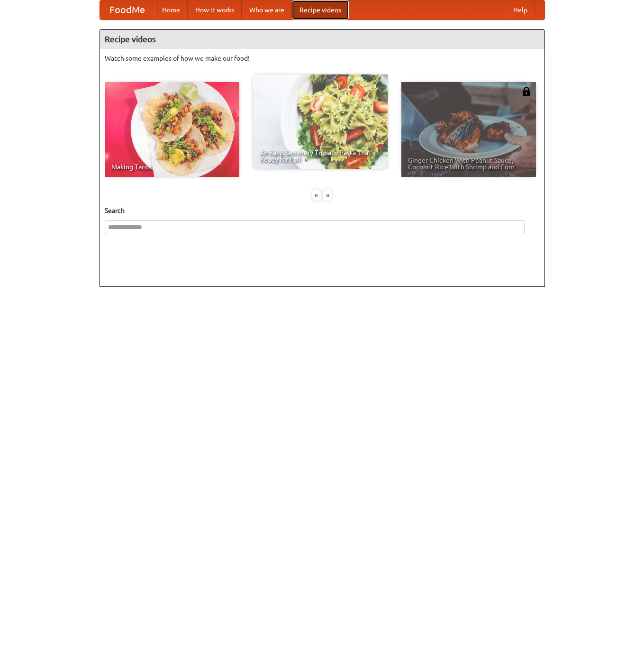 Image resolution: width=644 pixels, height=671 pixels. What do you see at coordinates (214, 10) in the screenshot?
I see `a: How it works` at bounding box center [214, 10].